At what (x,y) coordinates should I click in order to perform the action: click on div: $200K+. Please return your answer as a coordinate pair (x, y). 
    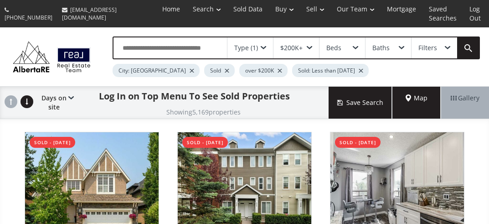
    Looking at the image, I should click on (291, 48).